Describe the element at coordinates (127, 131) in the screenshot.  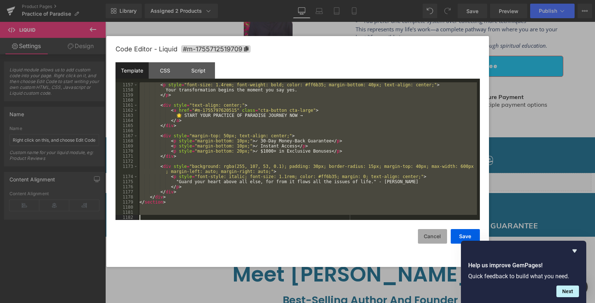
I see `div: 1166` at that location.